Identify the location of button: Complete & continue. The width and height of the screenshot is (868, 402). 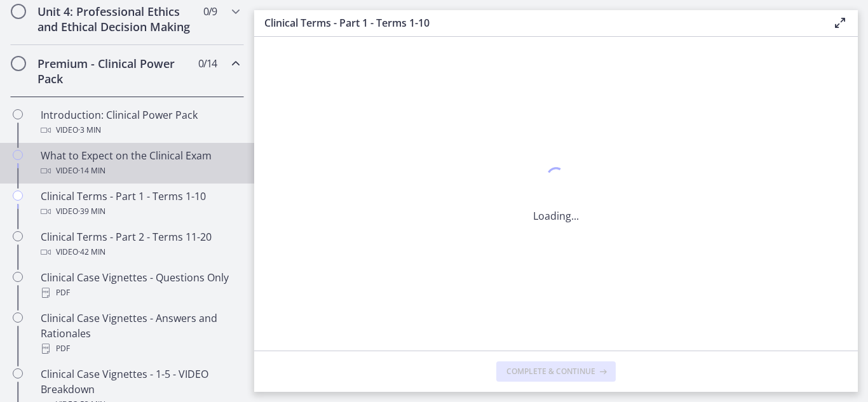
(556, 372).